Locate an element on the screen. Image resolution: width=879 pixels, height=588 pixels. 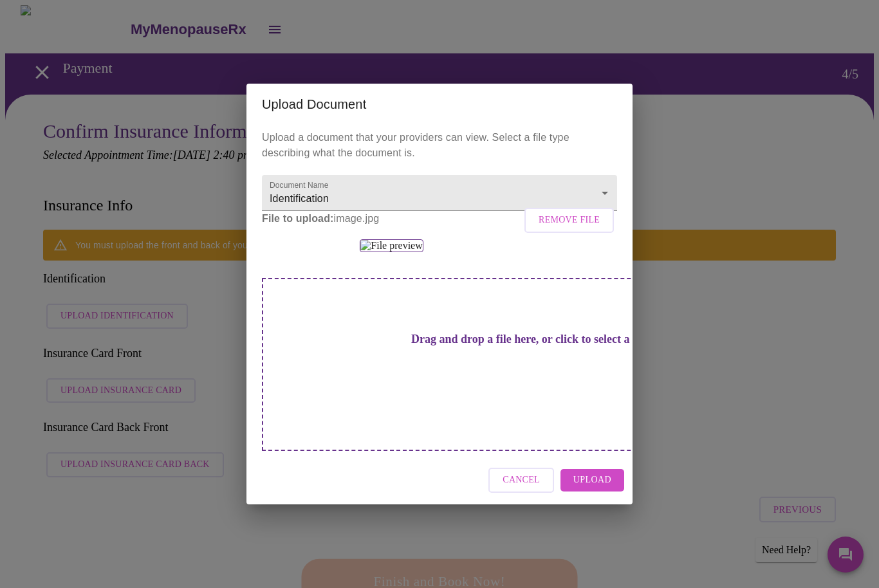
div: Identification is located at coordinates (440, 193).